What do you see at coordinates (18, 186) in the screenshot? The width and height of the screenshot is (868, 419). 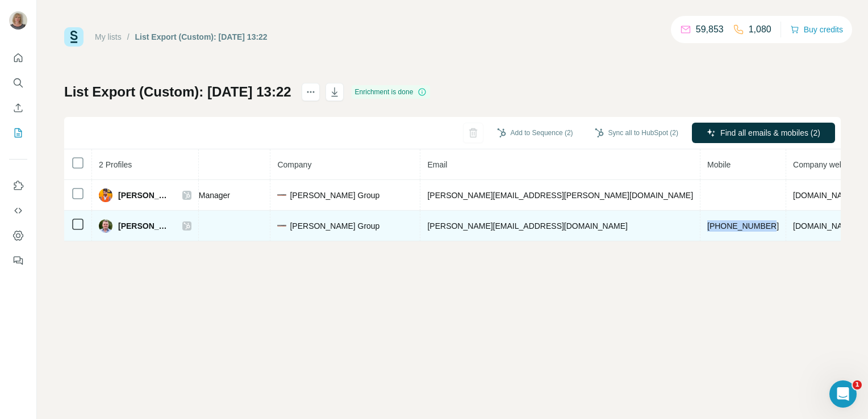 I see `button: Use Surfe on LinkedIn` at bounding box center [18, 186].